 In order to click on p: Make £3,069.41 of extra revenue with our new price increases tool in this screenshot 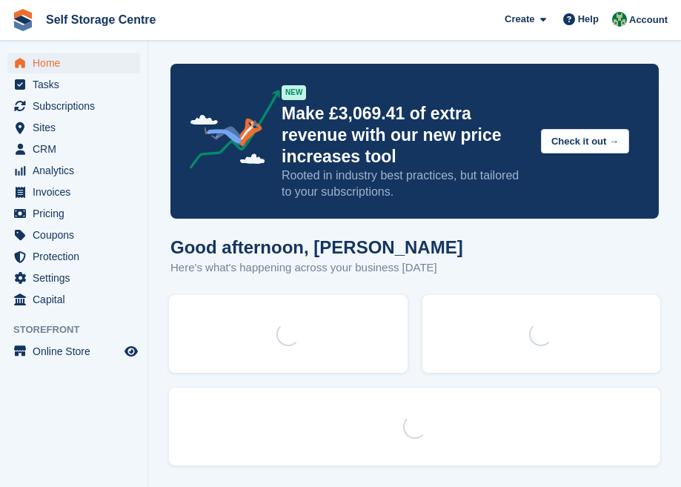, I will do `click(405, 135)`.